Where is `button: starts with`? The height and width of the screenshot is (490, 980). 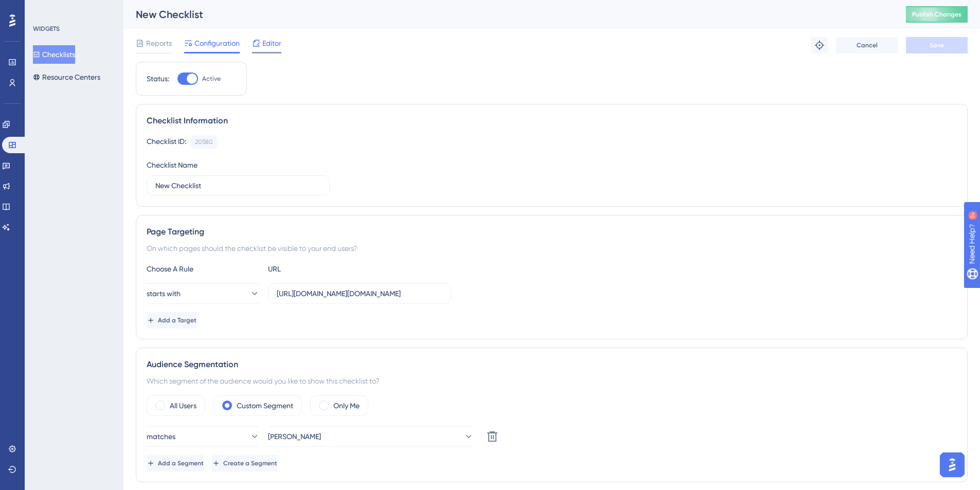 button: starts with is located at coordinates (203, 294).